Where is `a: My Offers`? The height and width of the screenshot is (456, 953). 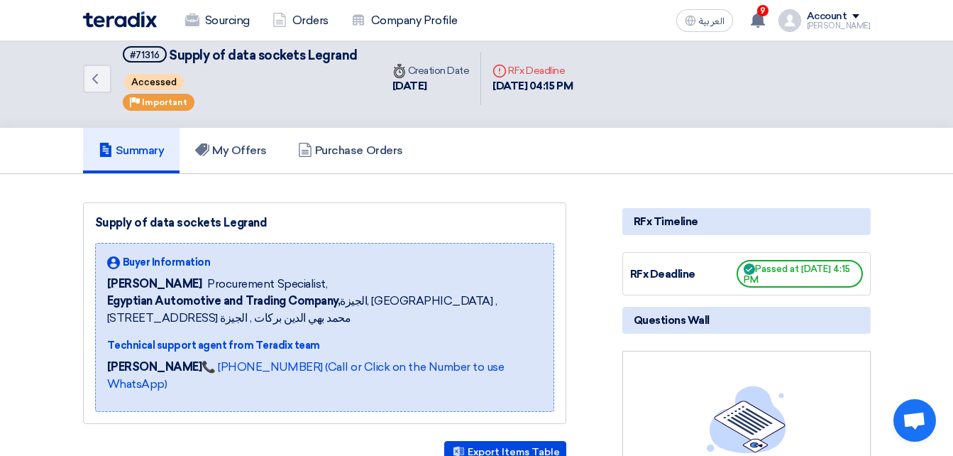
a: My Offers is located at coordinates (231, 150).